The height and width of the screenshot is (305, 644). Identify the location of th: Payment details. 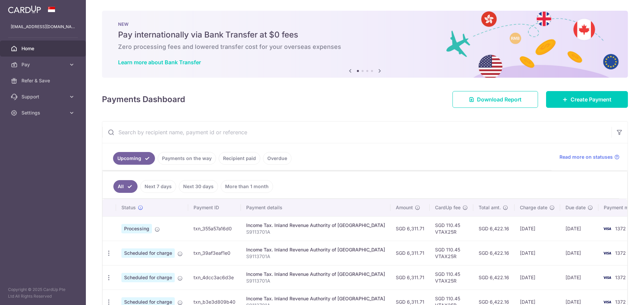
(316, 208).